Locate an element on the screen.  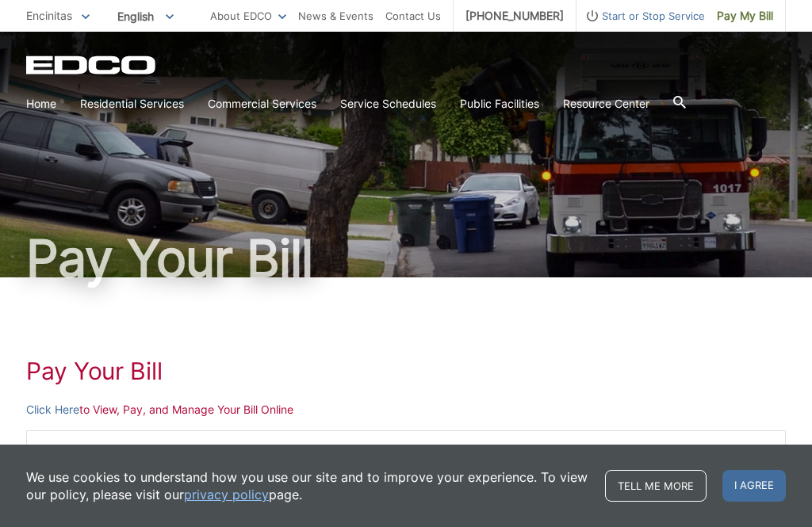
span: Pay My Bill is located at coordinates (745, 16).